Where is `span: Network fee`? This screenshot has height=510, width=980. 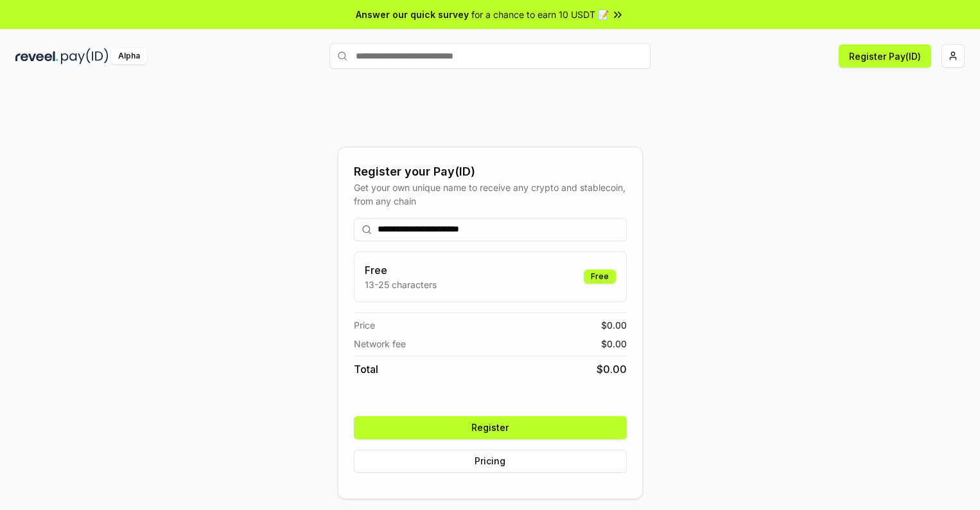
span: Network fee is located at coordinates (379, 343).